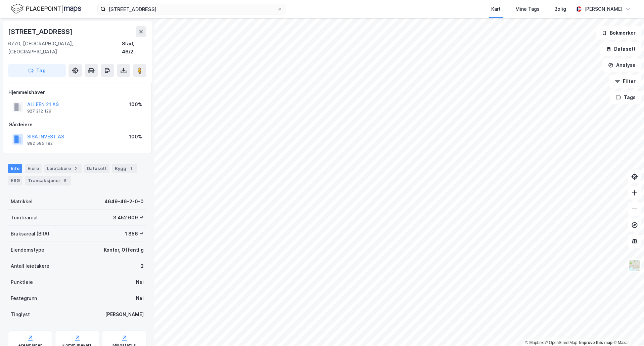  I want to click on div: Kart, so click(496, 9).